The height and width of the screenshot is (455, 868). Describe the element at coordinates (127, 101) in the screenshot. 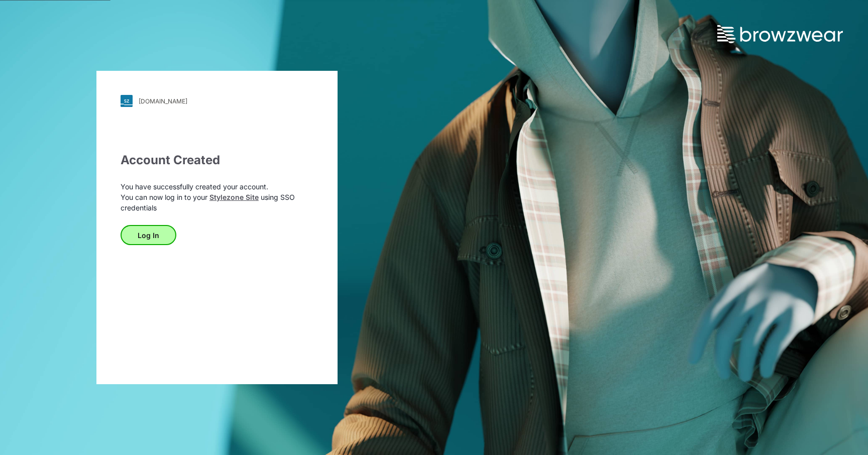

I see `img: svg+xml;base64,PHN2ZyB3aWR0aD0iMjgiIGhlaWdodD0iMjgiIHZpZXdCb3g9IjAgMCAyOCAyOCIgZmlsbD0ibm9uZSIgeG...` at that location.